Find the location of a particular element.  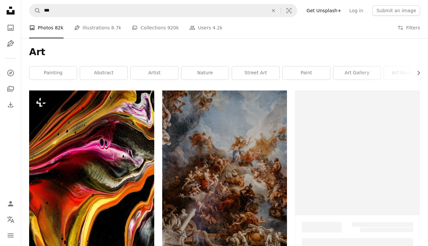

button: Clear is located at coordinates (273, 11).